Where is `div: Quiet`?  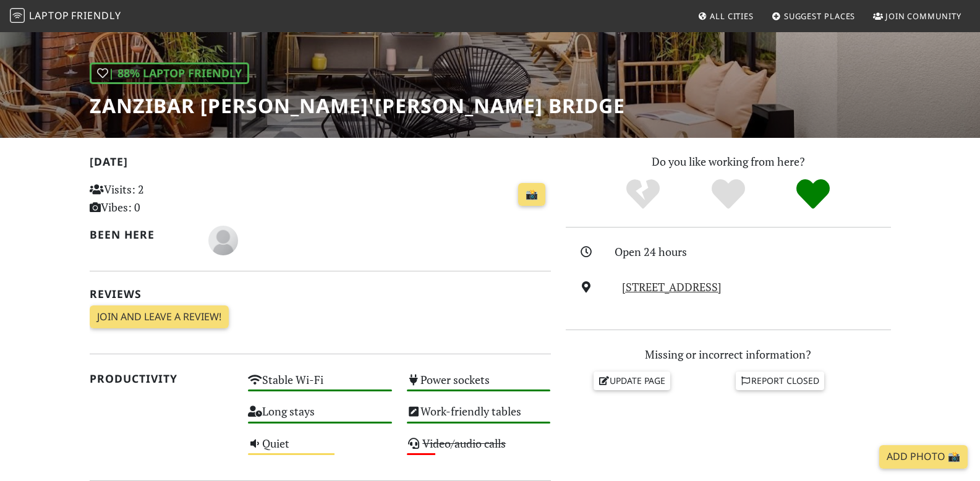
div: Quiet is located at coordinates (320, 449).